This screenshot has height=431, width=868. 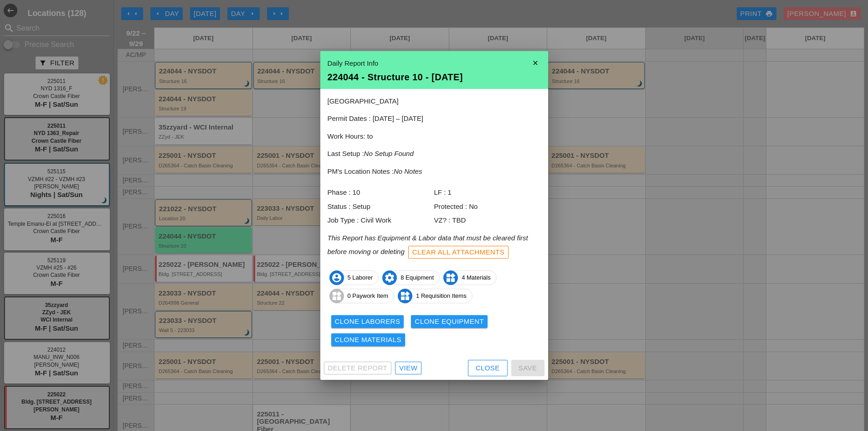 What do you see at coordinates (535, 63) in the screenshot?
I see `i: close` at bounding box center [535, 63].